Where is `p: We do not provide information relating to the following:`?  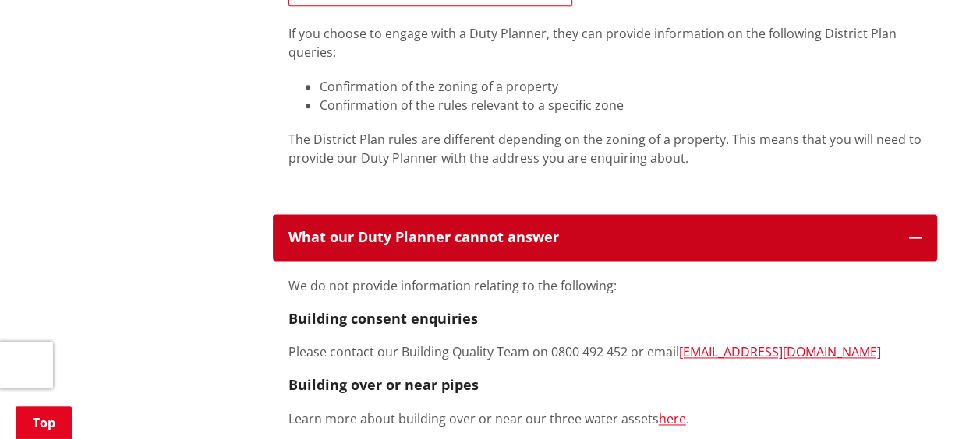 p: We do not provide information relating to the following: is located at coordinates (605, 286).